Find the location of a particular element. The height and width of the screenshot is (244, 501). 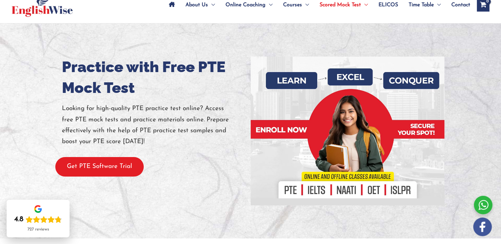

img: white-facebook.png is located at coordinates (482, 227).